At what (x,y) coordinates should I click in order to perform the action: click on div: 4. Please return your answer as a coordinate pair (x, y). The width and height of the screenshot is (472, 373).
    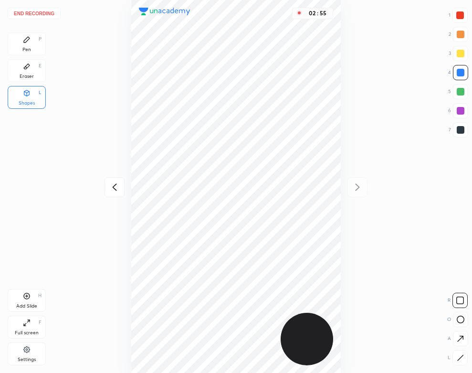
    Looking at the image, I should click on (458, 73).